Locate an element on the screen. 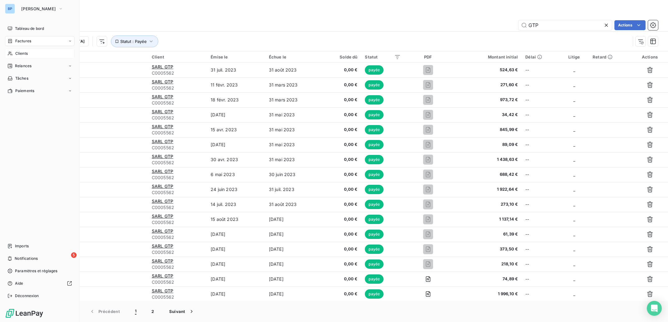 The height and width of the screenshot is (322, 668). span: 973,72 € is located at coordinates (486, 100).